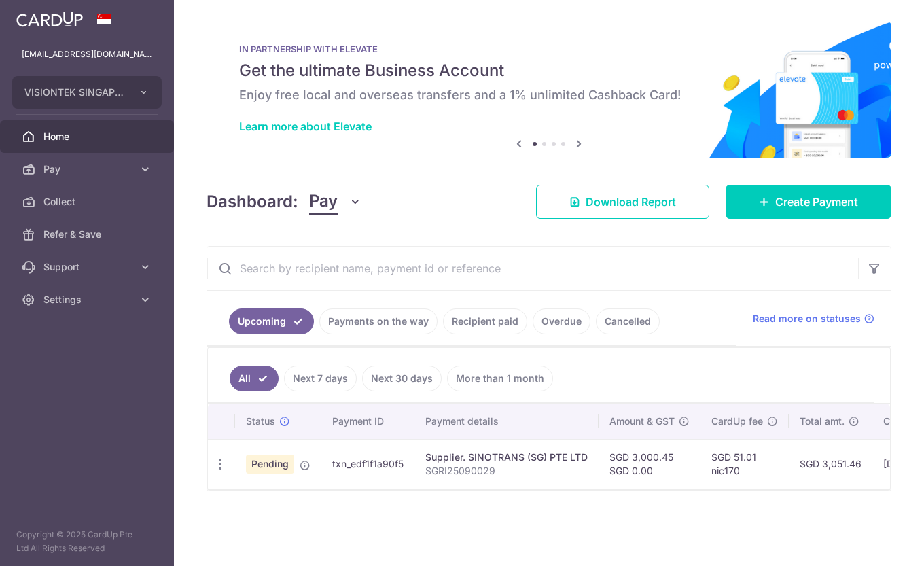 The height and width of the screenshot is (566, 924). Describe the element at coordinates (549, 95) in the screenshot. I see `h6: Enjoy free local and overseas transfers and a 1% unlimited Cashback Card!` at that location.